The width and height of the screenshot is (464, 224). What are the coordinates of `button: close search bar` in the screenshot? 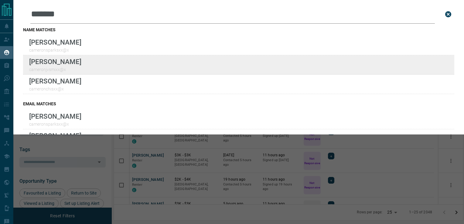 It's located at (448, 14).